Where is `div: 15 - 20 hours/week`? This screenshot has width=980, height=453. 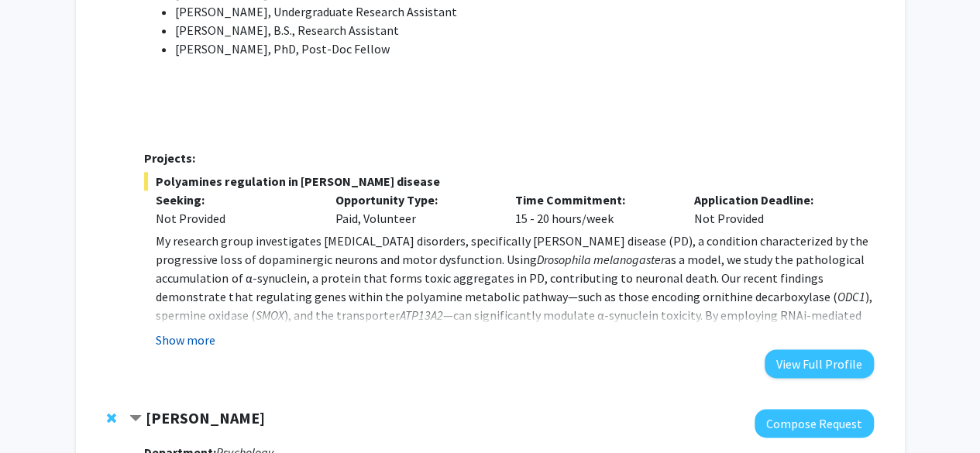 div: 15 - 20 hours/week is located at coordinates (592, 209).